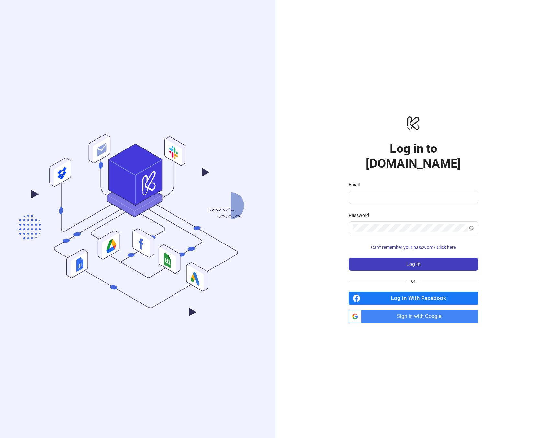  What do you see at coordinates (414, 247) in the screenshot?
I see `a: Can't remember your password? Click here` at bounding box center [414, 247].